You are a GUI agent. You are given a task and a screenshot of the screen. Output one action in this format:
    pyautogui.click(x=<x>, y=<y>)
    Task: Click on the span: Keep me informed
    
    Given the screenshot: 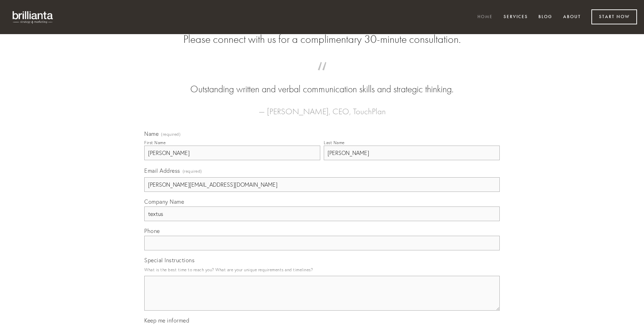 What is the action you would take?
    pyautogui.click(x=167, y=320)
    